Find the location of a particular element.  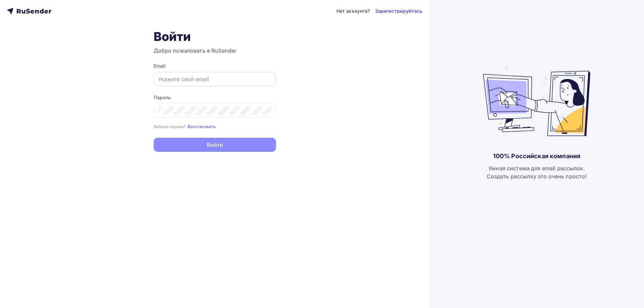

div: Нет аккаунта? is located at coordinates (353, 11).